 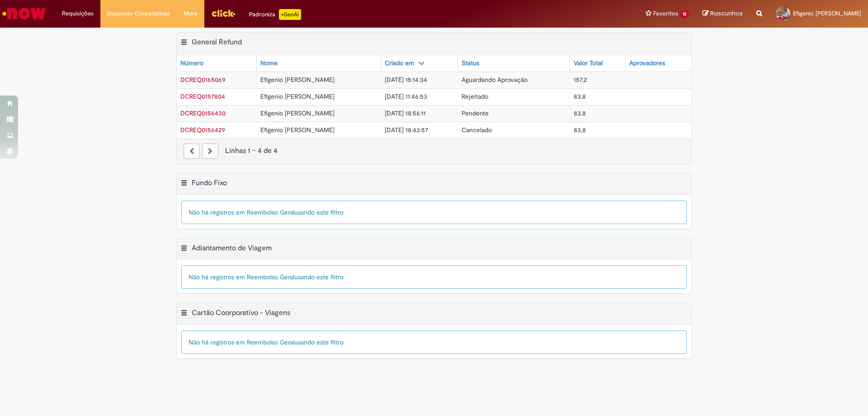 I want to click on img: click_logo_yellow_360x200.png, so click(x=223, y=13).